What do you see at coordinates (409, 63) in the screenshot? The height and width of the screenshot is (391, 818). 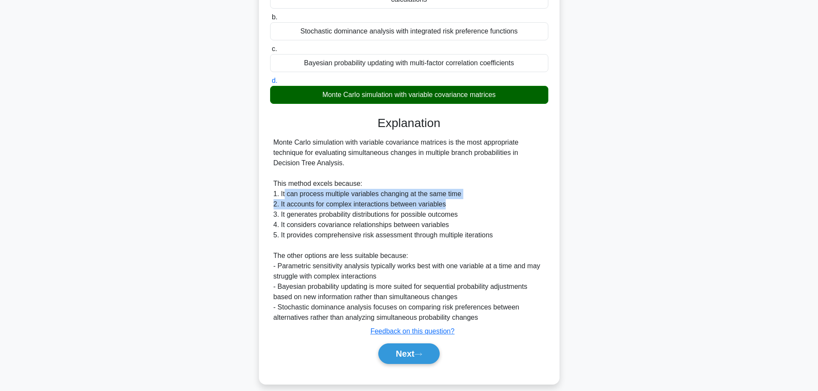 I see `div: Bayesian probability updating with multi-factor correlation coefficients` at bounding box center [409, 63].